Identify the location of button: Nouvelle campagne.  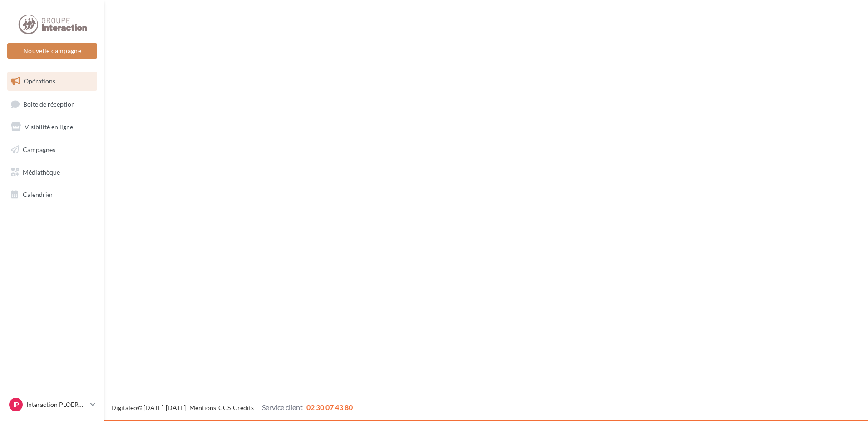
(52, 51).